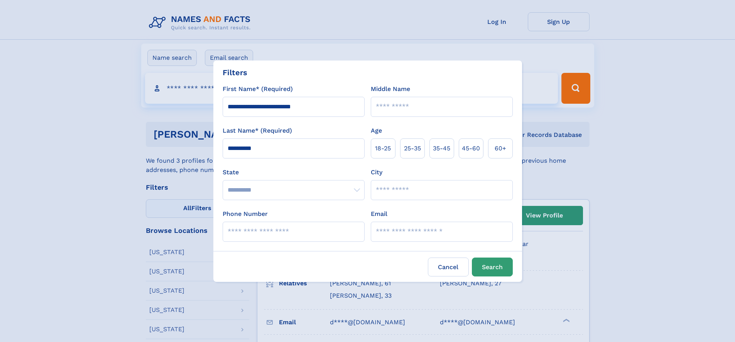  What do you see at coordinates (294, 173) in the screenshot?
I see `label: State` at bounding box center [294, 173].